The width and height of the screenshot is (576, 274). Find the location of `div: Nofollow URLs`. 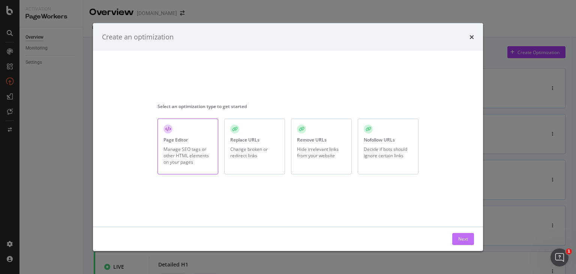

div: Nofollow URLs is located at coordinates (379, 139).